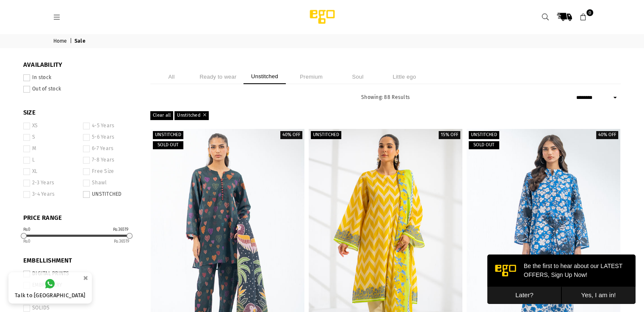 The image size is (644, 312). What do you see at coordinates (172, 77) in the screenshot?
I see `li: All` at bounding box center [172, 77].